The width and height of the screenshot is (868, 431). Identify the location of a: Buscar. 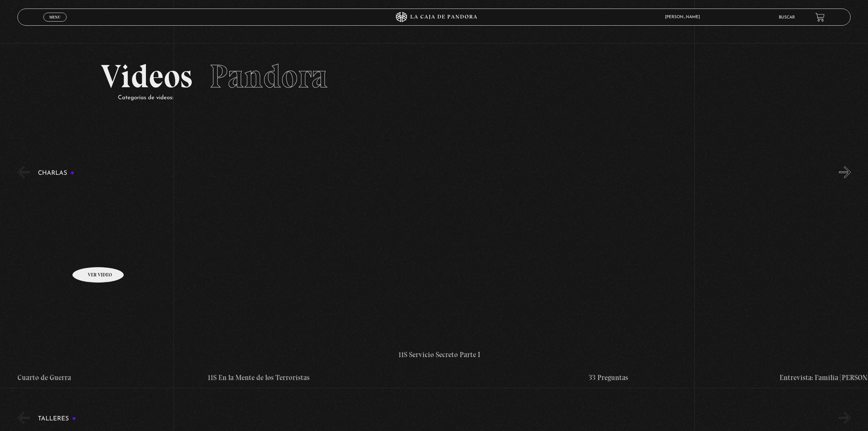
(787, 18).